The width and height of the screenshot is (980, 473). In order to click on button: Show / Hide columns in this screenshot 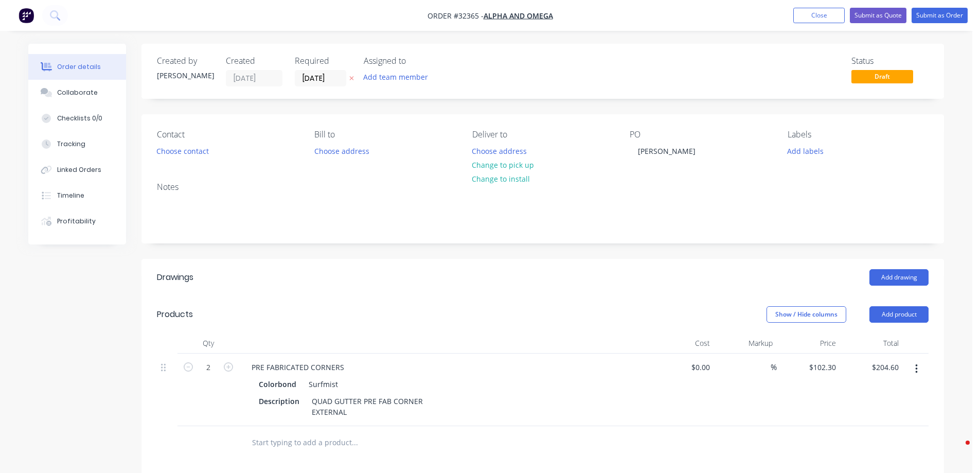, I will do `click(806, 315)`.